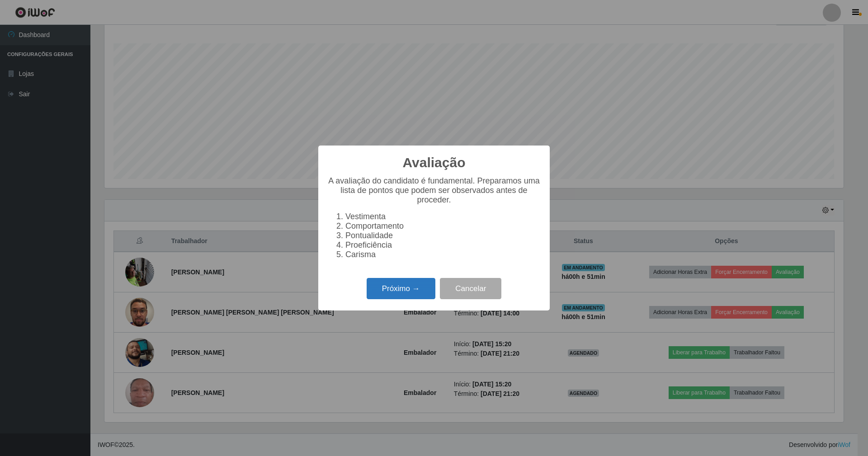 The image size is (868, 456). What do you see at coordinates (443, 255) in the screenshot?
I see `li: Carisma` at bounding box center [443, 255].